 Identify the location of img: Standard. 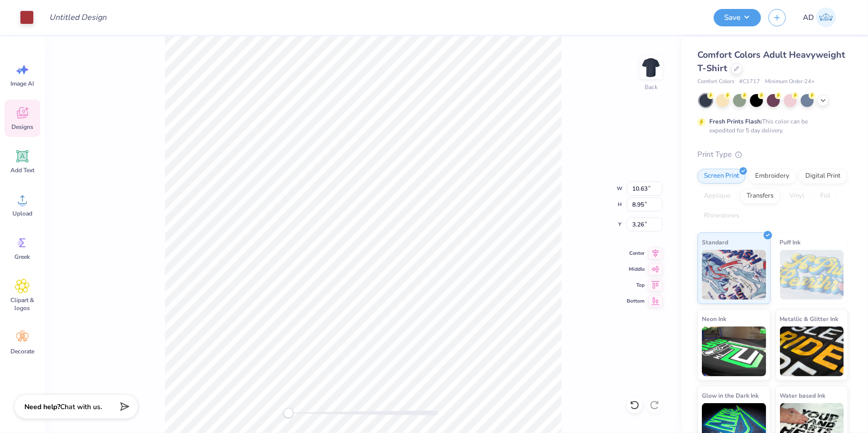
(734, 275).